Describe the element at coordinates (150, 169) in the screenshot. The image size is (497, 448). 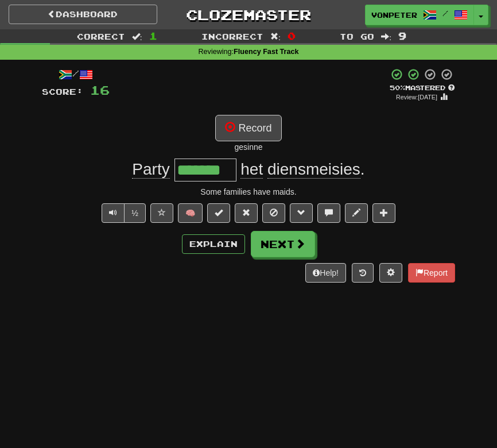
I see `span: Party` at that location.